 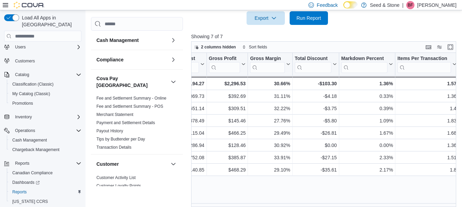 I want to click on div: $2,296.53, so click(x=227, y=84).